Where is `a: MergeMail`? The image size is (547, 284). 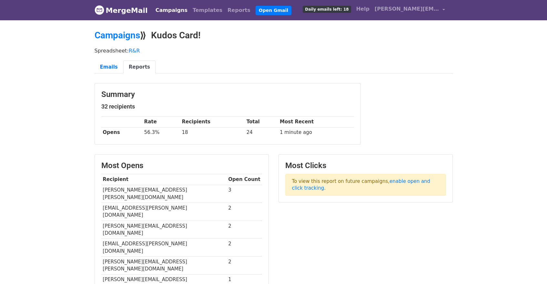 a: MergeMail is located at coordinates (121, 10).